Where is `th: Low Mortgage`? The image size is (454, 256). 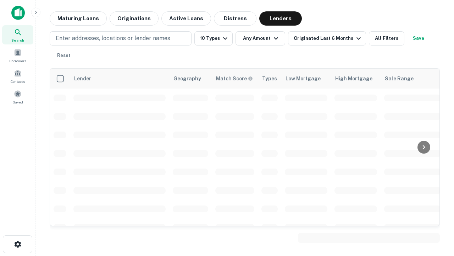 th: Low Mortgage is located at coordinates (306, 78).